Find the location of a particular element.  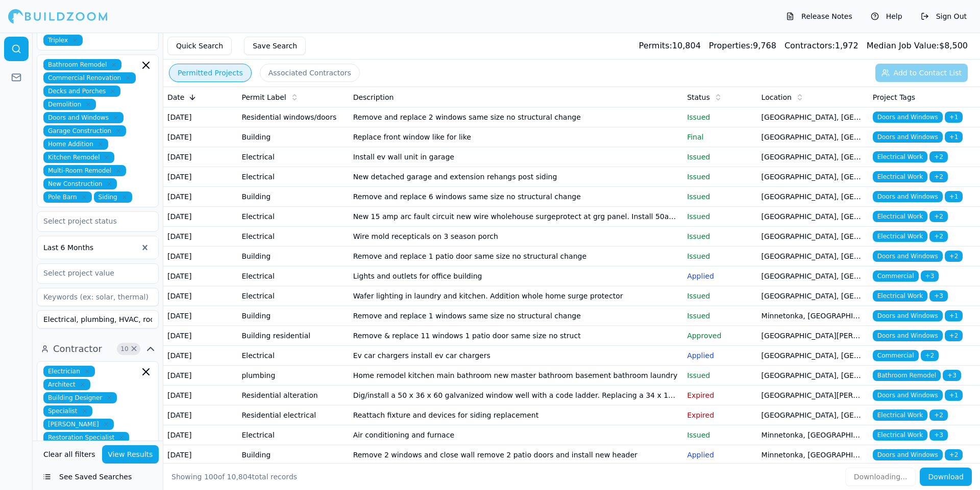

span: 10,804 is located at coordinates (240, 477).